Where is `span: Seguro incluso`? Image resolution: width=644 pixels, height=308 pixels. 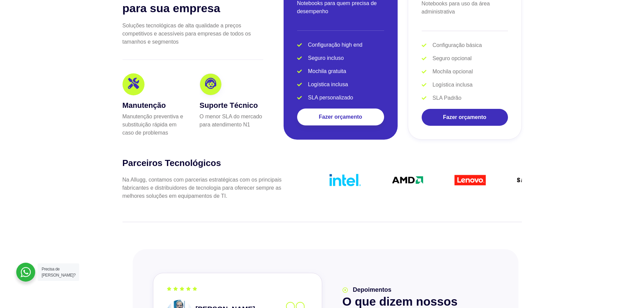
span: Seguro incluso is located at coordinates (325, 58).